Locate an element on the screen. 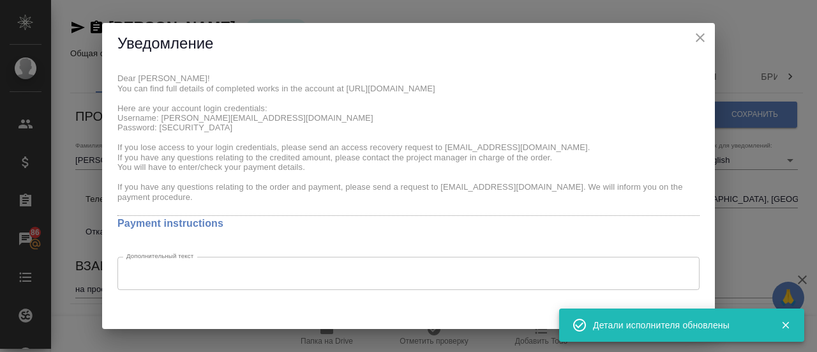 The image size is (817, 352). button: Закрыть is located at coordinates (785, 325).